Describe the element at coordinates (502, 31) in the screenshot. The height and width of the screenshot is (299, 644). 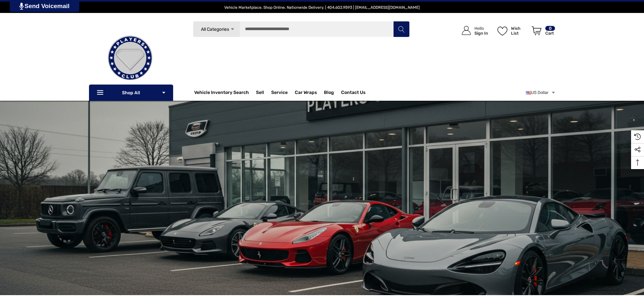
I see `svg: Wish List` at that location.